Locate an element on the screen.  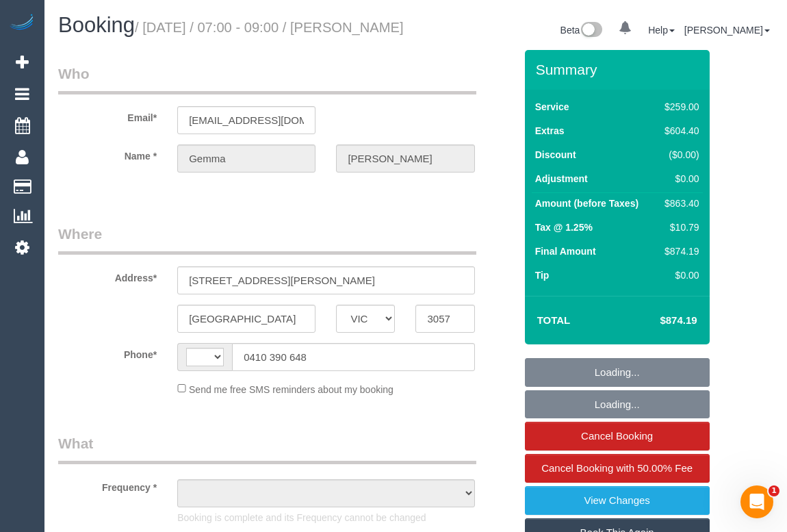
a: Help is located at coordinates (661, 30).